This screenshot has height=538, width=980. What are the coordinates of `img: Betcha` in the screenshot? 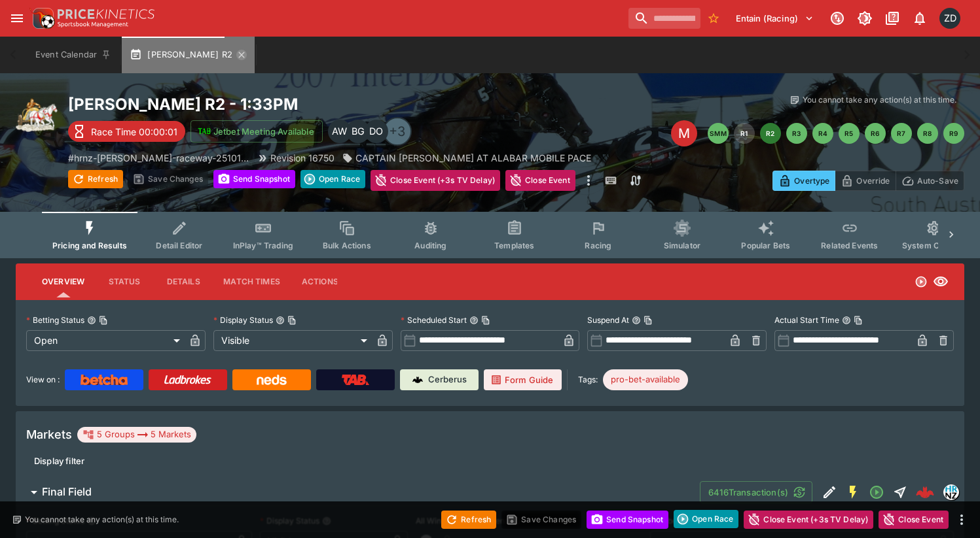 It's located at (104, 380).